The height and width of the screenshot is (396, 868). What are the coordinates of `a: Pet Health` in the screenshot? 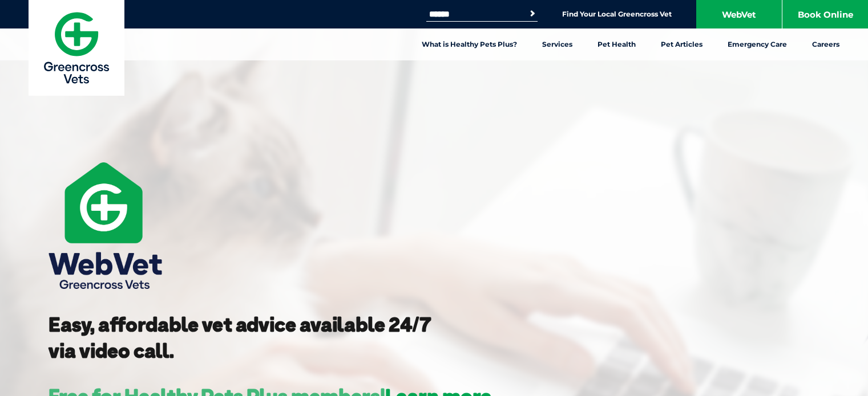 It's located at (616, 44).